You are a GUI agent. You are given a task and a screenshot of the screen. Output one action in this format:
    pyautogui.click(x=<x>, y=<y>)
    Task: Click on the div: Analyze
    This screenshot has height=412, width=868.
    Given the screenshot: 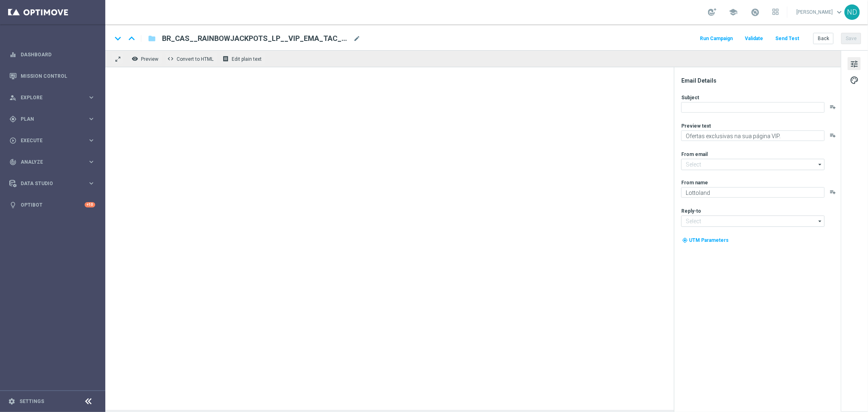 What is the action you would take?
    pyautogui.click(x=48, y=162)
    